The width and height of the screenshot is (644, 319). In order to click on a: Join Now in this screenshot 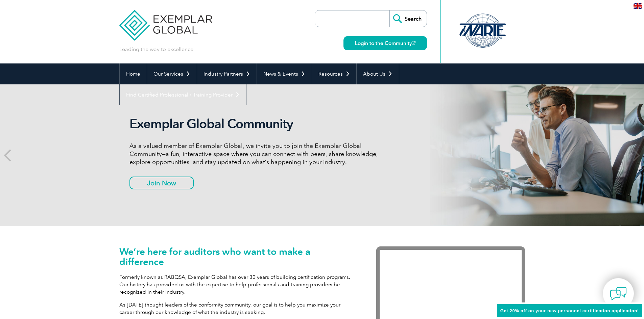, I will do `click(162, 183)`.